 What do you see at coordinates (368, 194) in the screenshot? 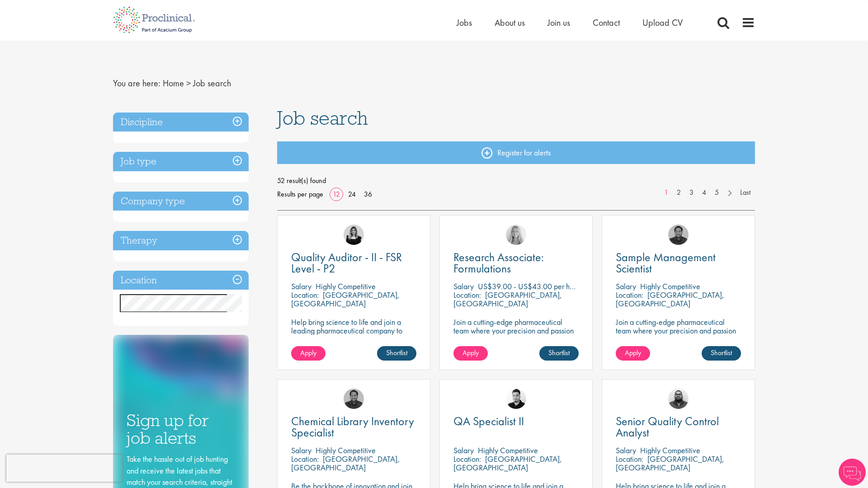
I see `a: 36` at bounding box center [368, 194].